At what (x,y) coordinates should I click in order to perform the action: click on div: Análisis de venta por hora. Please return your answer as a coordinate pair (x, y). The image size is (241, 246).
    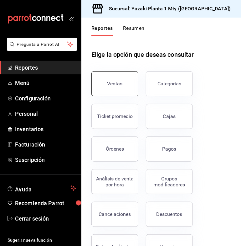
    Looking at the image, I should click on (115, 181).